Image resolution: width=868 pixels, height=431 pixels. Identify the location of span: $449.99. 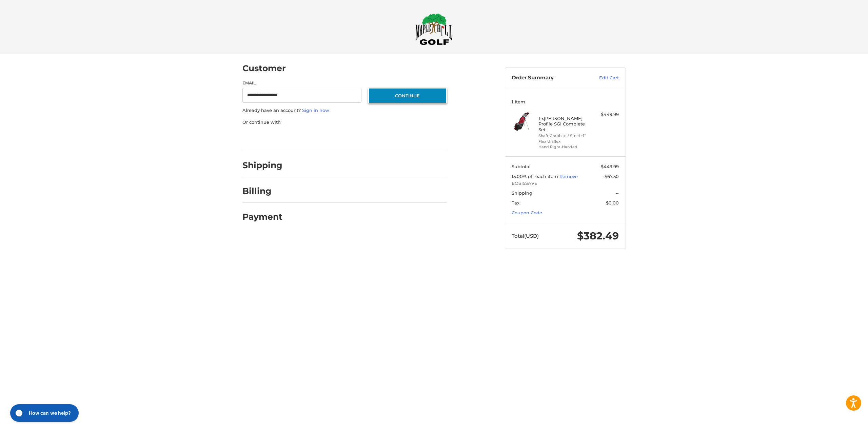
(610, 167).